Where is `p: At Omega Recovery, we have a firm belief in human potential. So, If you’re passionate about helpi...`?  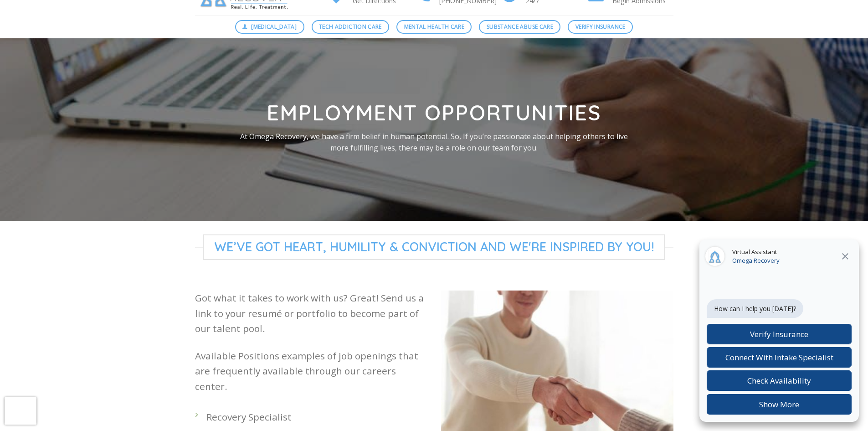
p: At Omega Recovery, we have a firm belief in human potential. So, If you’re passionate about helpi... is located at coordinates (434, 142).